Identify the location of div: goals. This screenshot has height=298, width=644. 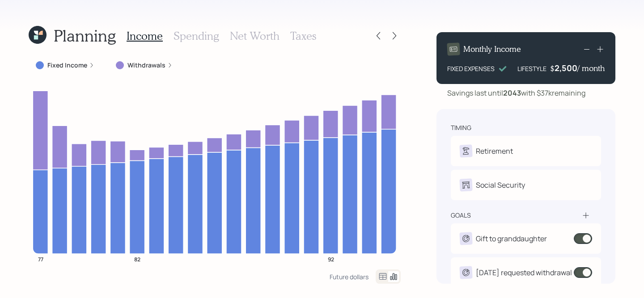
(461, 215).